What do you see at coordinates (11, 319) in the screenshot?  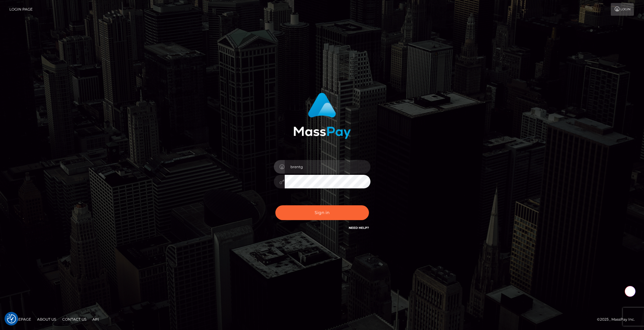 I see `button: Consent Preferences` at bounding box center [11, 319].